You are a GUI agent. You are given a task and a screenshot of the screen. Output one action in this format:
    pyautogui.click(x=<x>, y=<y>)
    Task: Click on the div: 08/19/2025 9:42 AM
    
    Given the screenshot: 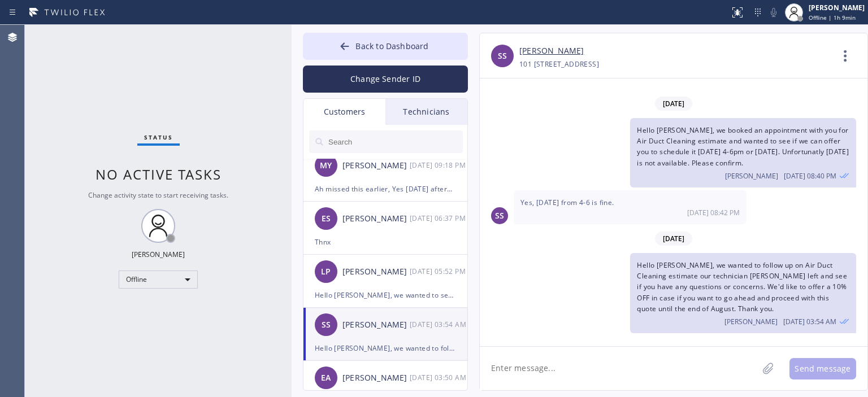 What is the action you would take?
    pyautogui.click(x=630, y=207)
    